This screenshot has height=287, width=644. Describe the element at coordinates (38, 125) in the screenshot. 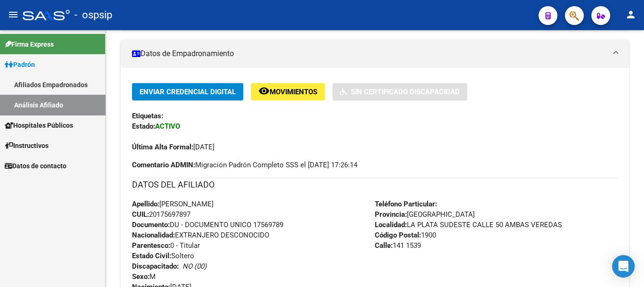

I see `span: Hospitales Públicos` at that location.